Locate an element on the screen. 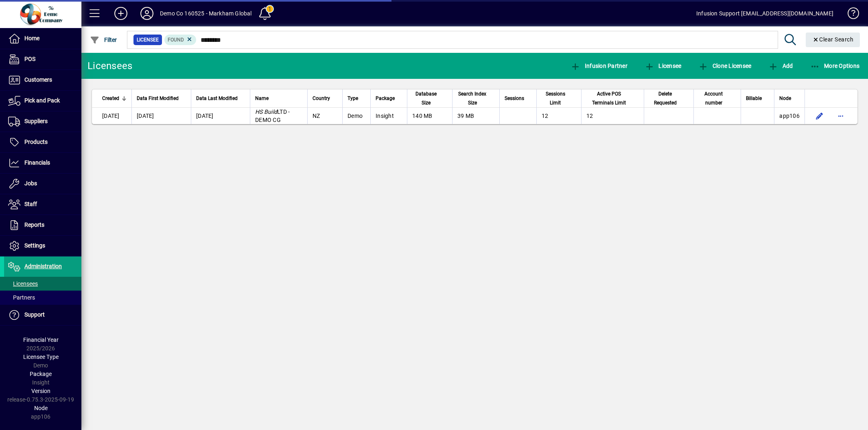 This screenshot has height=430, width=868. div: Country is located at coordinates (325, 99).